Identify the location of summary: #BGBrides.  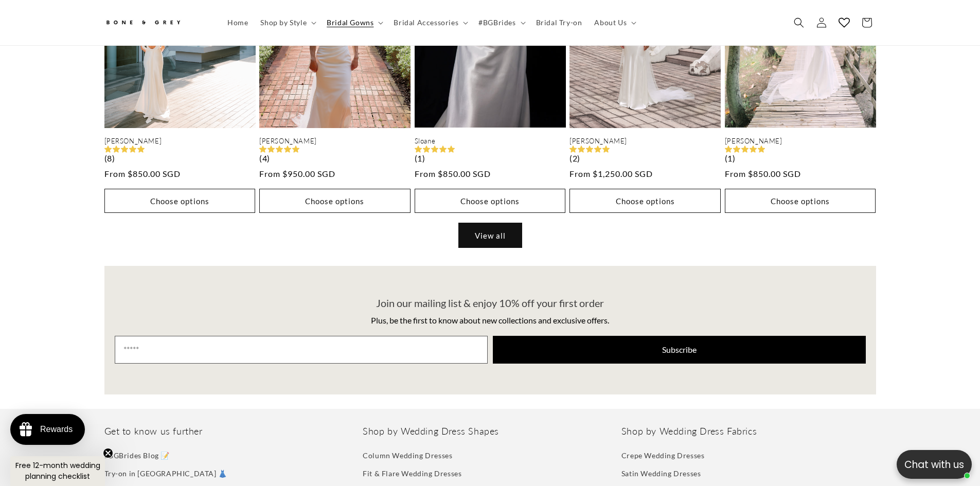
(500, 23).